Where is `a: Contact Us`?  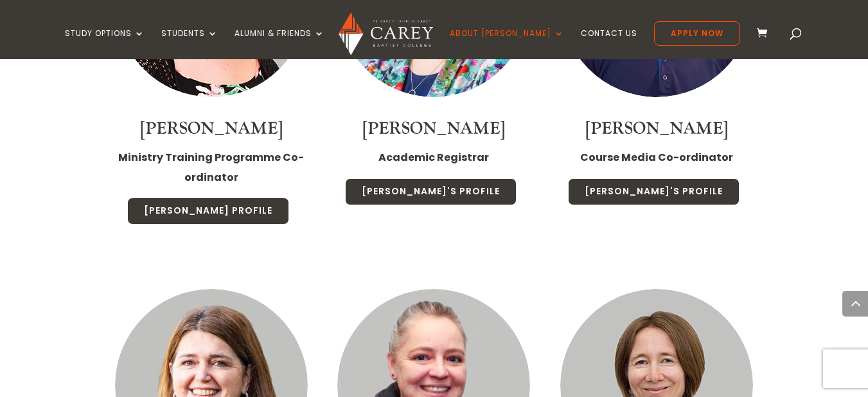 a: Contact Us is located at coordinates (609, 43).